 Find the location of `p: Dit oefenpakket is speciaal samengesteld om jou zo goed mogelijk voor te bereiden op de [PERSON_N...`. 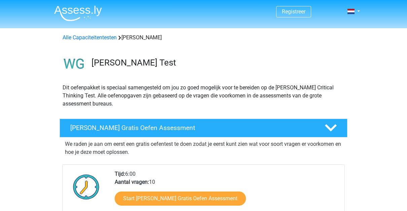

p: Dit oefenpakket is speciaal samengesteld om jou zo goed mogelijk voor te bereiden op de [PERSON_N... is located at coordinates (203, 96).